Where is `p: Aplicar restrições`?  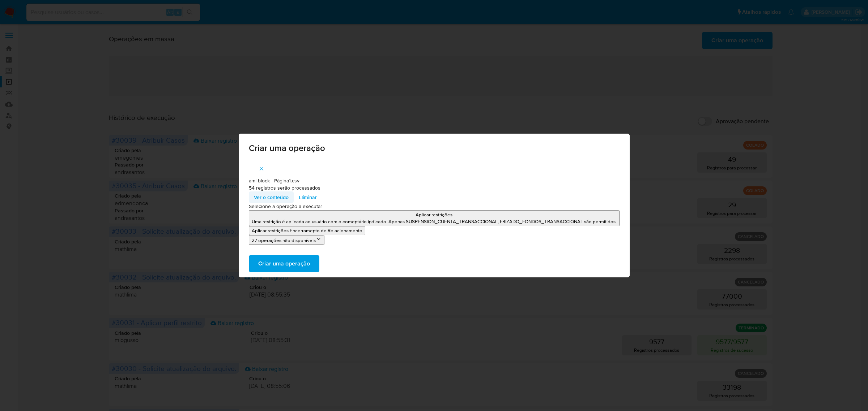
p: Aplicar restrições is located at coordinates (434, 215).